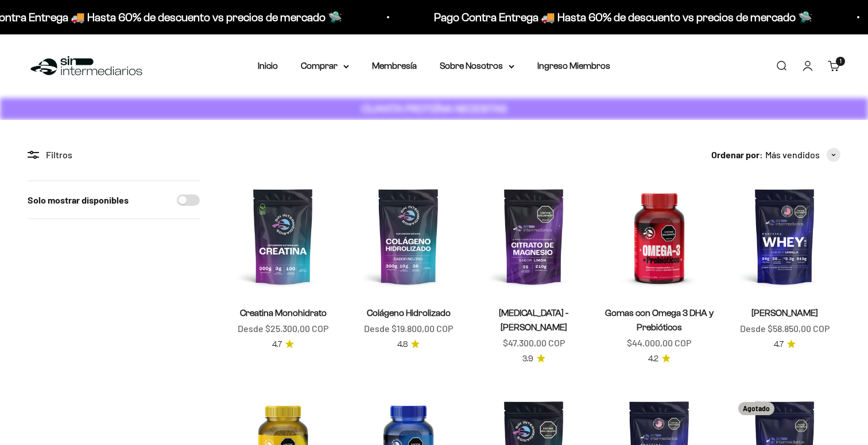 The image size is (868, 445). Describe the element at coordinates (114, 155) in the screenshot. I see `div: Filtros` at that location.